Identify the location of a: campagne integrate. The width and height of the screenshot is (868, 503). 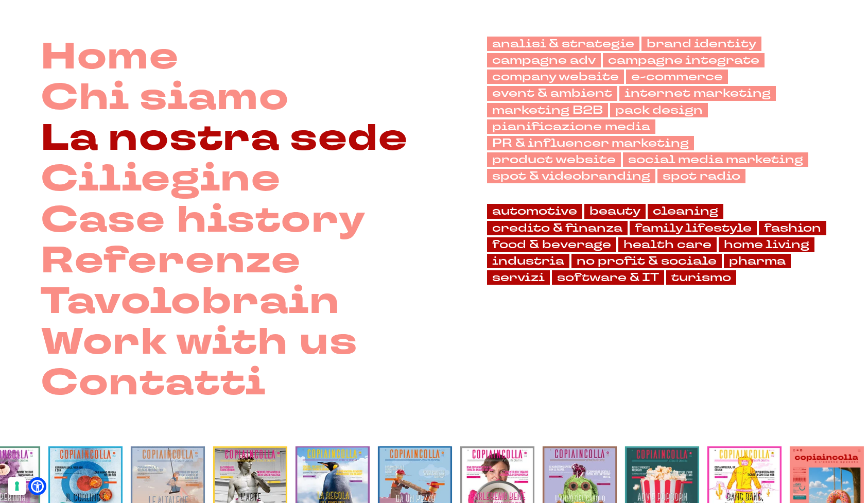
(683, 60).